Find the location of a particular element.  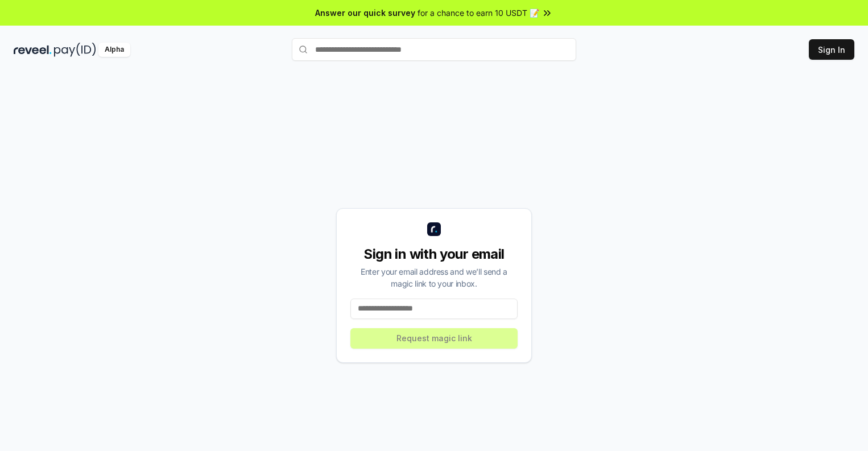

div: Sign in with your email is located at coordinates (434, 254).